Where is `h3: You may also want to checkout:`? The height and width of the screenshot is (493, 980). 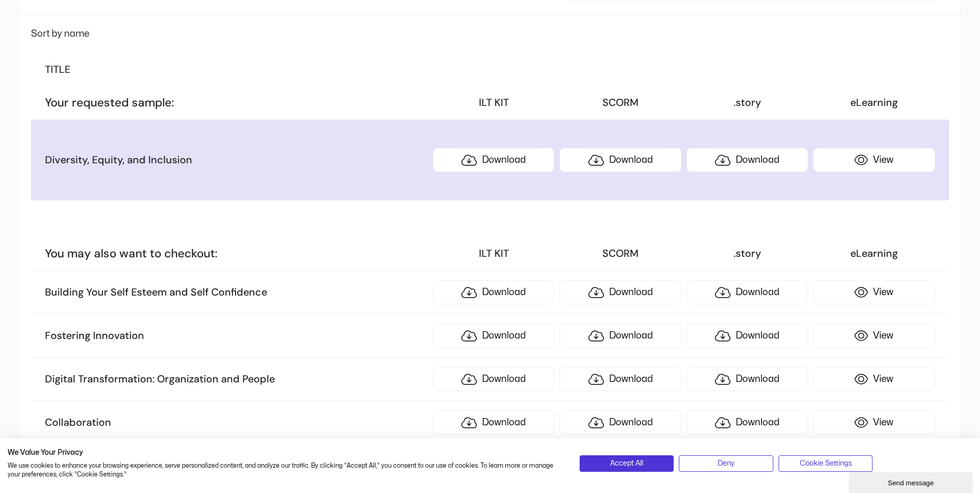
h3: You may also want to checkout: is located at coordinates (236, 253).